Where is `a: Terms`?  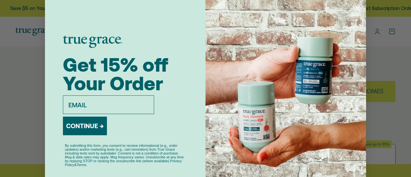 a: Terms is located at coordinates (82, 165).